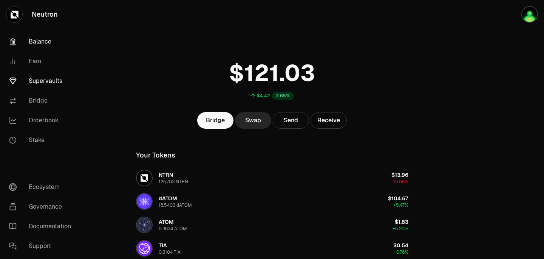  Describe the element at coordinates (144, 248) in the screenshot. I see `img: TIA Logo` at that location.